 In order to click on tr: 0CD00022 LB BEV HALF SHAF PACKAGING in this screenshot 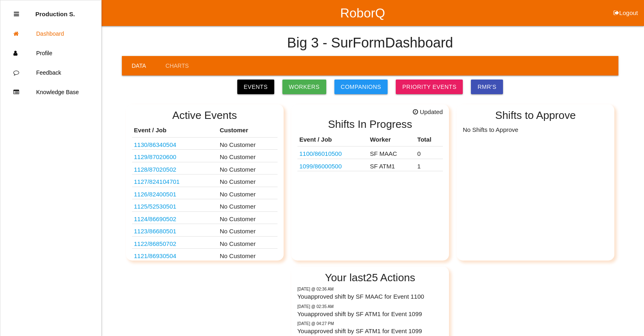, I will do `click(370, 153)`.